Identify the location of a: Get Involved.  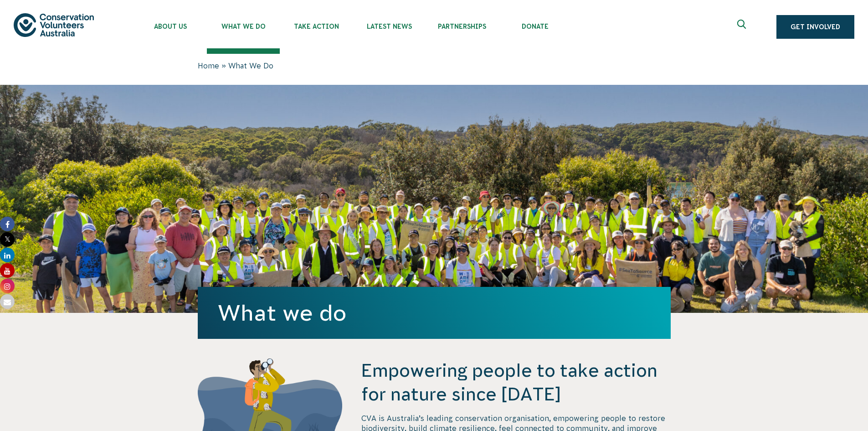
(815, 27).